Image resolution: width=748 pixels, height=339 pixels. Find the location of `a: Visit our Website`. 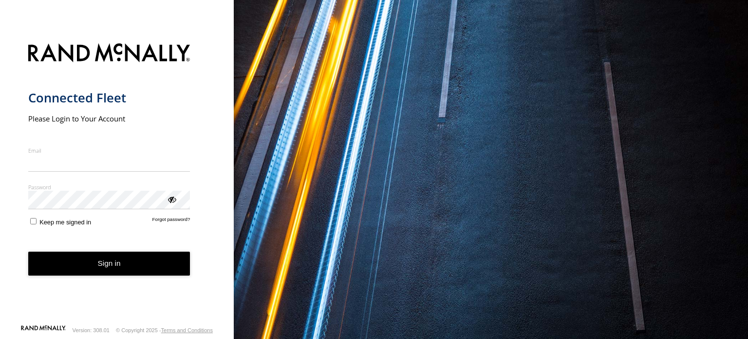

a: Visit our Website is located at coordinates (43, 330).